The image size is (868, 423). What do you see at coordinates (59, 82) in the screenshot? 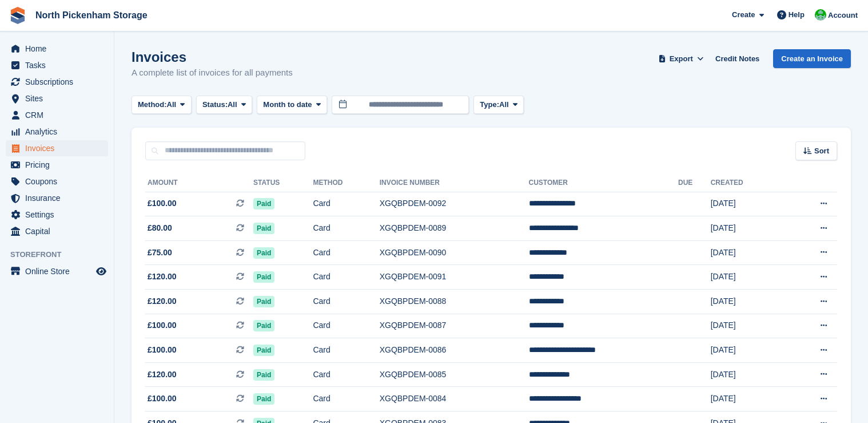
I see `span: Subscriptions` at bounding box center [59, 82].